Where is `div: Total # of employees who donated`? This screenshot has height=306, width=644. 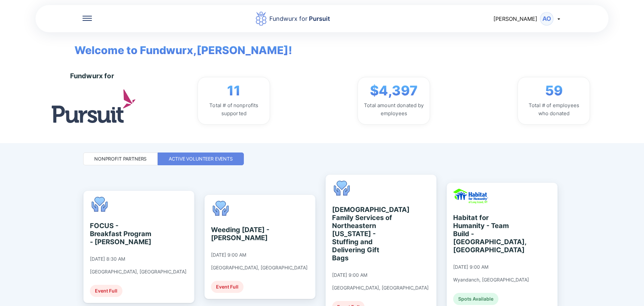 div: Total # of employees who donated is located at coordinates (554, 110).